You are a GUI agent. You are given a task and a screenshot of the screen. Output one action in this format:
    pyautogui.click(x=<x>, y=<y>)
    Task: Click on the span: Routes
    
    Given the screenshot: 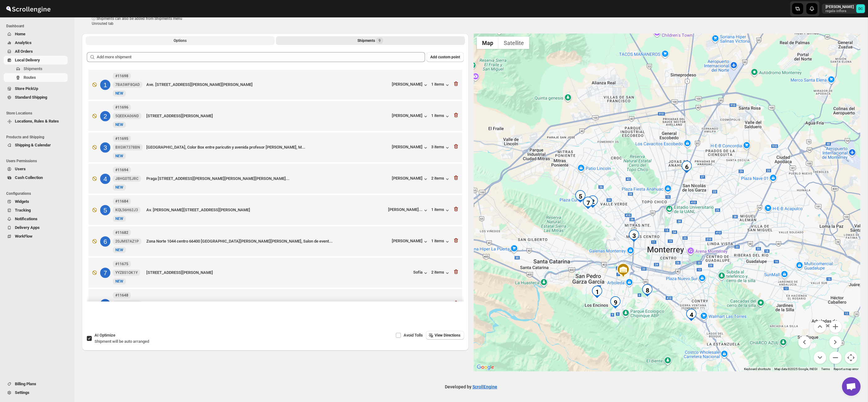 What is the action you would take?
    pyautogui.click(x=30, y=78)
    